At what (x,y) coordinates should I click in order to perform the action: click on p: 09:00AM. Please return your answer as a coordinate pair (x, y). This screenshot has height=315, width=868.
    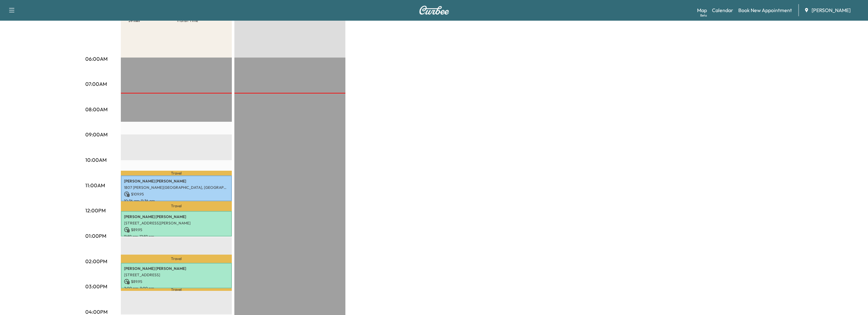
    Looking at the image, I should click on (96, 135).